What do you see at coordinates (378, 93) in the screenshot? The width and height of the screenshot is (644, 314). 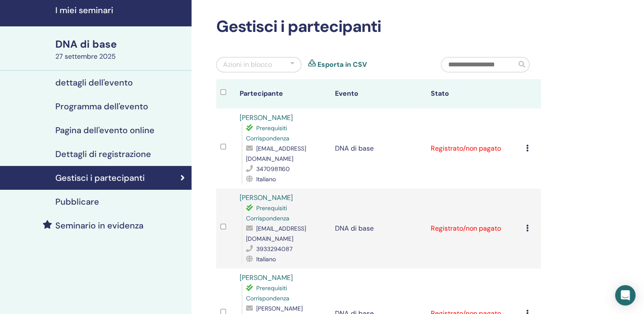 I see `th: Evento` at bounding box center [378, 93].